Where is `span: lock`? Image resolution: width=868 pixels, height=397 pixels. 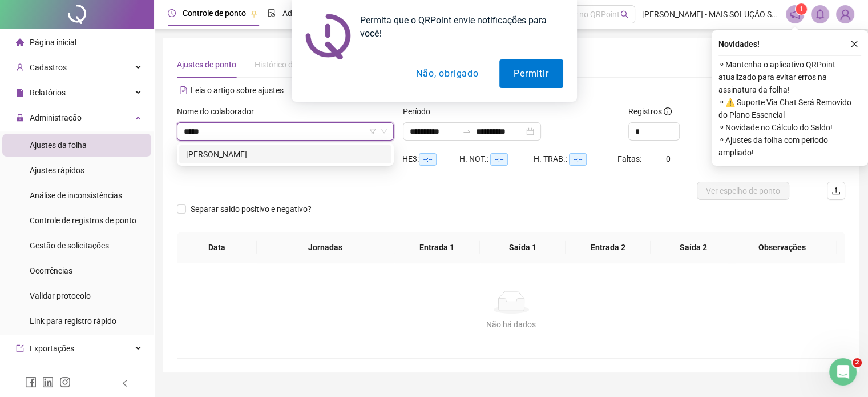
span: lock is located at coordinates (20, 117).